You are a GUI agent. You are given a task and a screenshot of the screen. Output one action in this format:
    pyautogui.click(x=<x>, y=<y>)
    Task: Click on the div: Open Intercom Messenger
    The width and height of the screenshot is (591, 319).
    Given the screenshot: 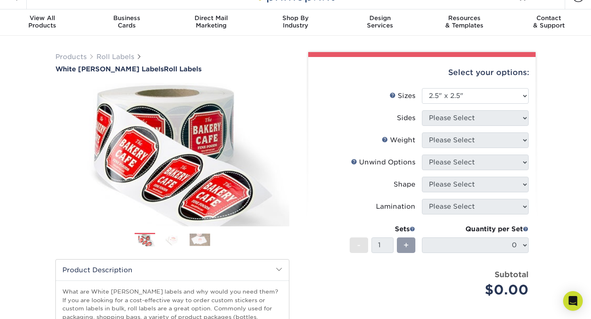 What is the action you would take?
    pyautogui.click(x=573, y=301)
    